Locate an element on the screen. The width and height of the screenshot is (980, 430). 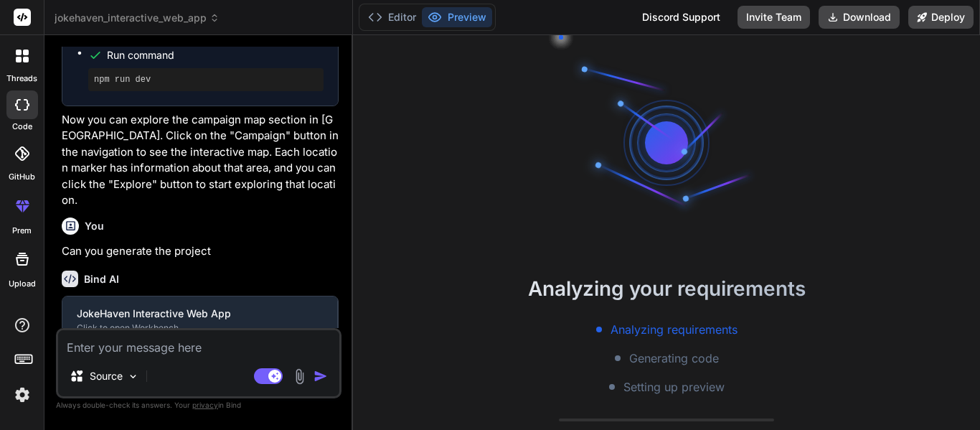
div: Click to open Workbench is located at coordinates (199, 328).